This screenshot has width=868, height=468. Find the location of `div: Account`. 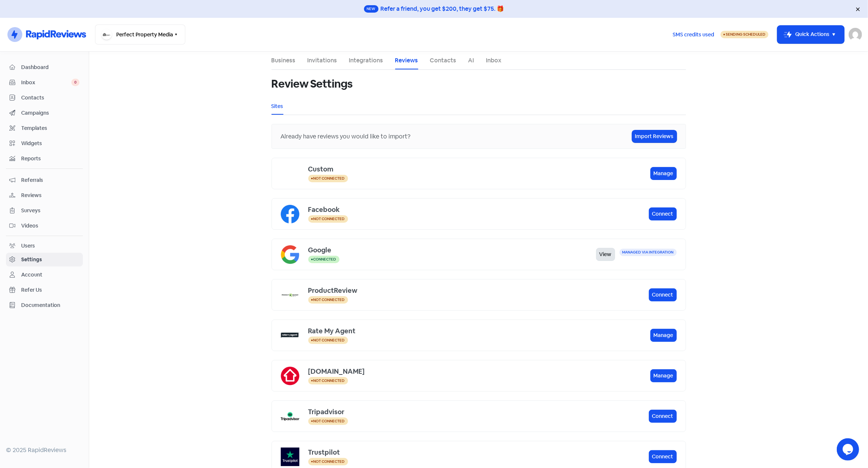

div: Account is located at coordinates (31, 274).